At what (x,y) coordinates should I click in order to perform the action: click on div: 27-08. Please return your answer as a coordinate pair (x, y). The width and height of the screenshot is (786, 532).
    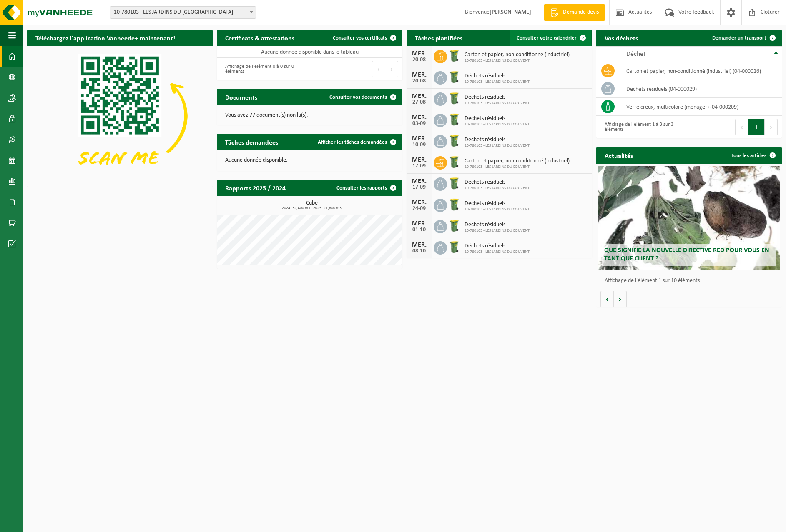
    Looking at the image, I should click on (419, 103).